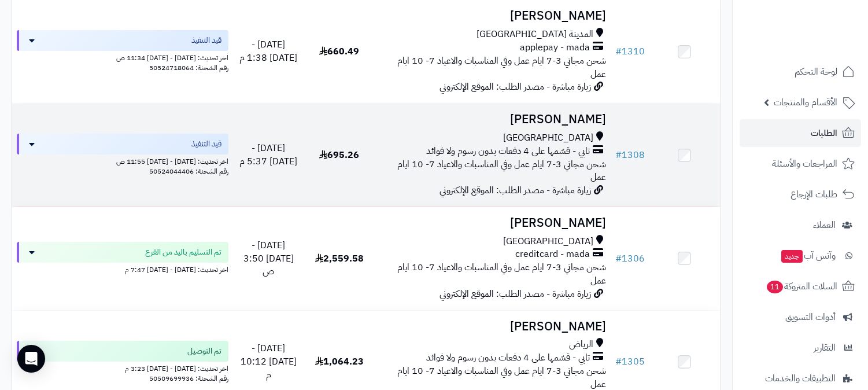  I want to click on span: 660.49, so click(339, 51).